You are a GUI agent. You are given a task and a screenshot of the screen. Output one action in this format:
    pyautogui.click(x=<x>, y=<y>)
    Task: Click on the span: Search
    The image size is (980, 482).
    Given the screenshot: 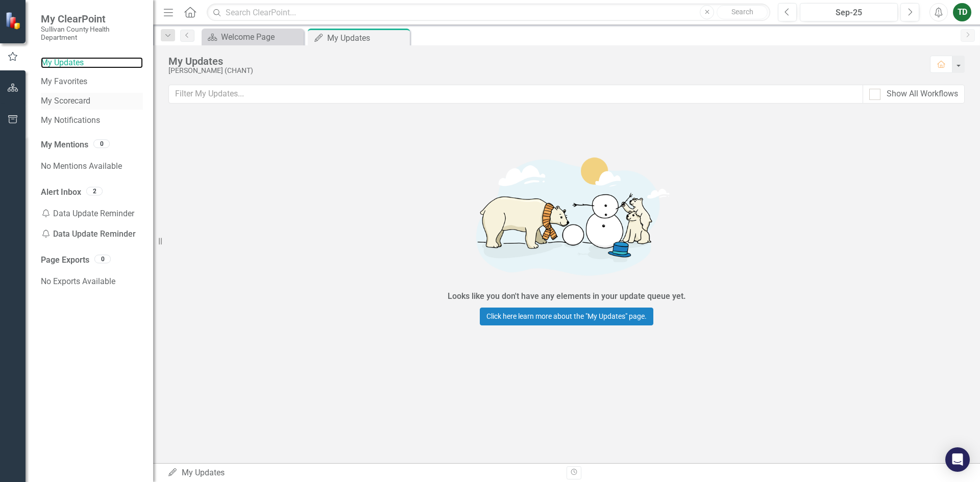 What is the action you would take?
    pyautogui.click(x=742, y=12)
    